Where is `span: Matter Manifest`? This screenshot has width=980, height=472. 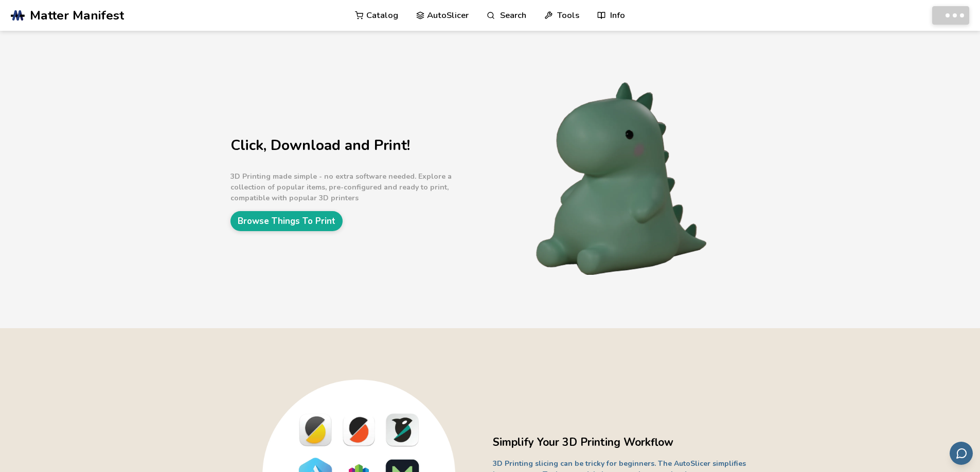 span: Matter Manifest is located at coordinates (77, 16).